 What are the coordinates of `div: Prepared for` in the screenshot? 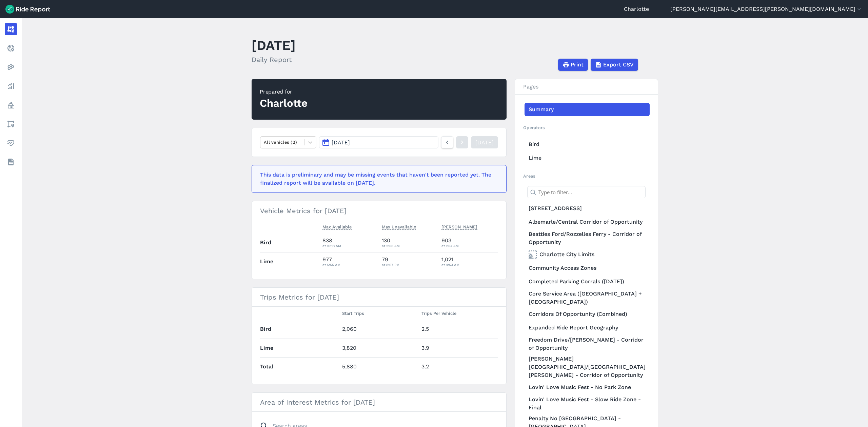 It's located at (284, 92).